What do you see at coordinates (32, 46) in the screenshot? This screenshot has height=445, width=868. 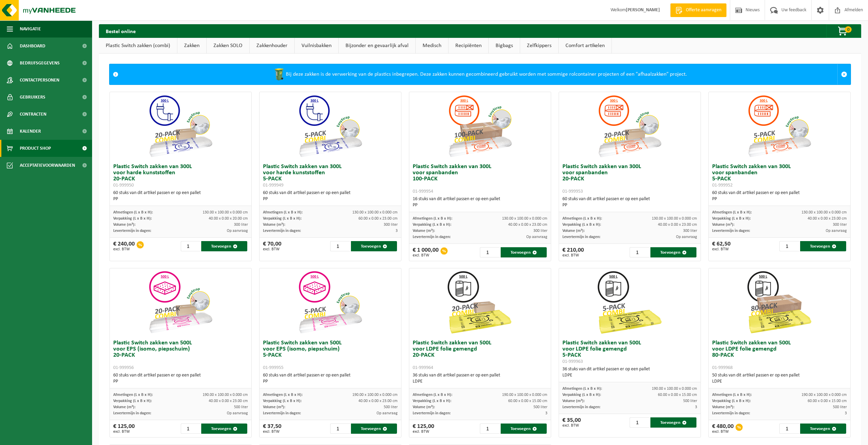 I see `span: Dashboard` at bounding box center [32, 46].